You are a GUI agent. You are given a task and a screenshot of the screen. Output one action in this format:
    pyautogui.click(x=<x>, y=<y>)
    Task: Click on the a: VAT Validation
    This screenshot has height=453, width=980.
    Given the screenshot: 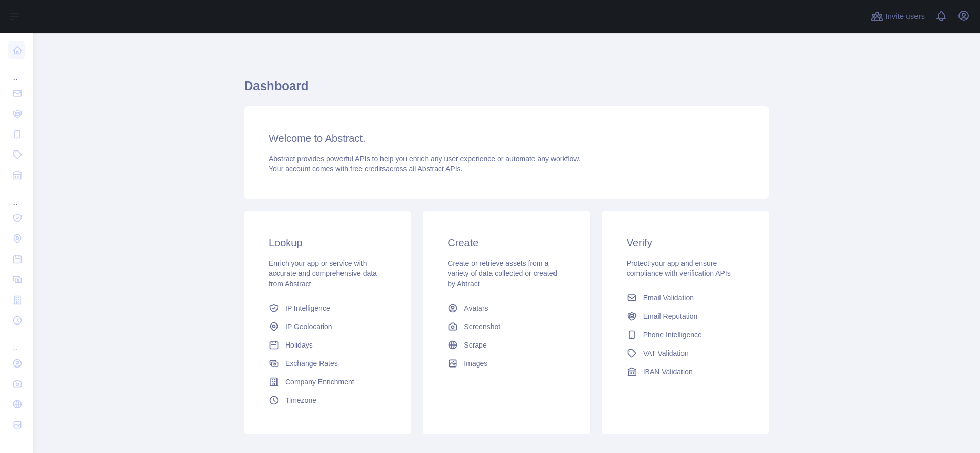 What is the action you would take?
    pyautogui.click(x=686, y=353)
    